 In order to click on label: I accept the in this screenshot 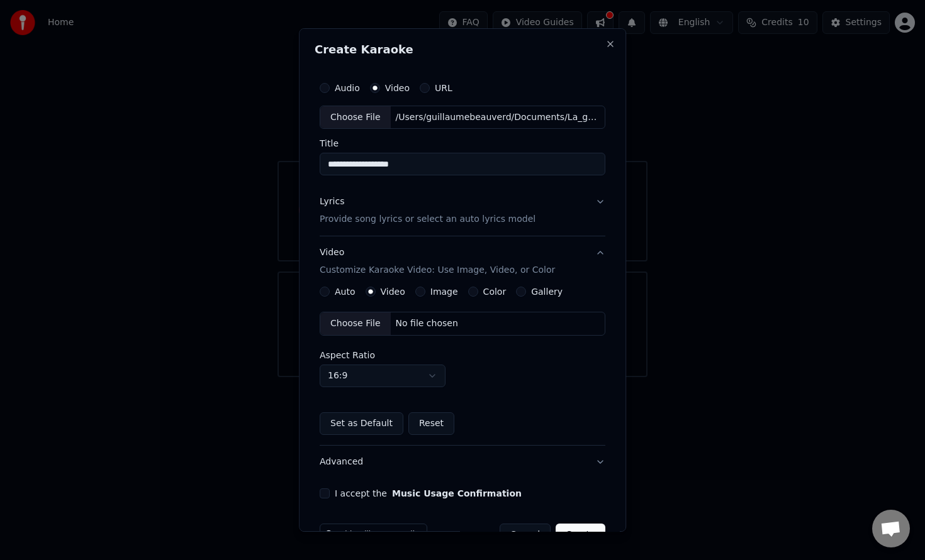, I will do `click(428, 493)`.